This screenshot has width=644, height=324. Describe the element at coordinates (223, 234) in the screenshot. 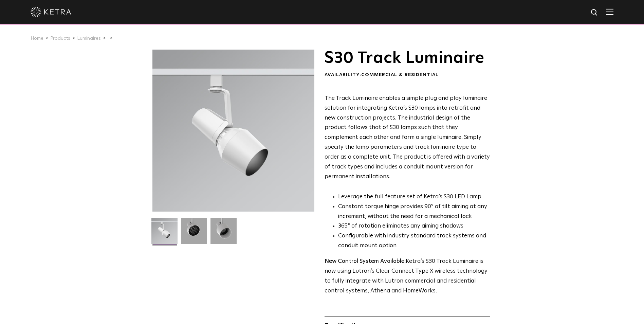

I see `img: 9e3d97bd0cf938513d6e` at that location.